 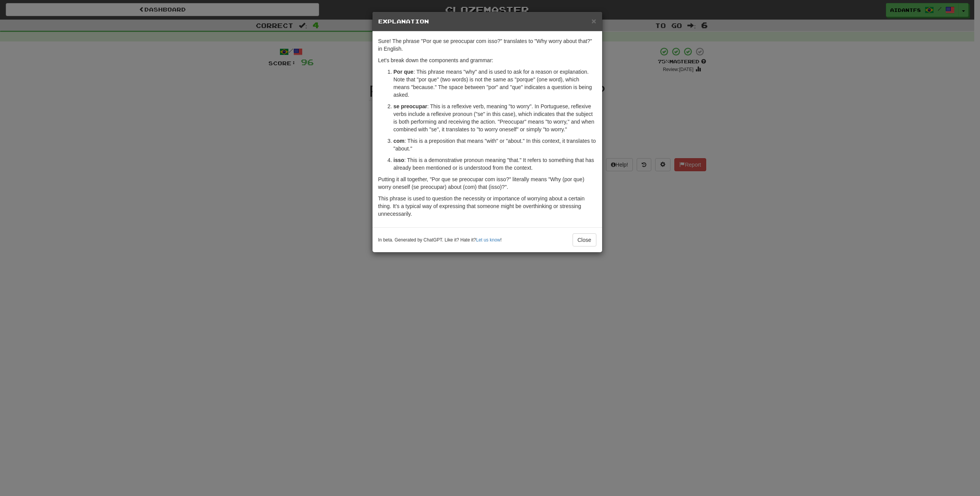 I want to click on h5: Explanation, so click(x=487, y=21).